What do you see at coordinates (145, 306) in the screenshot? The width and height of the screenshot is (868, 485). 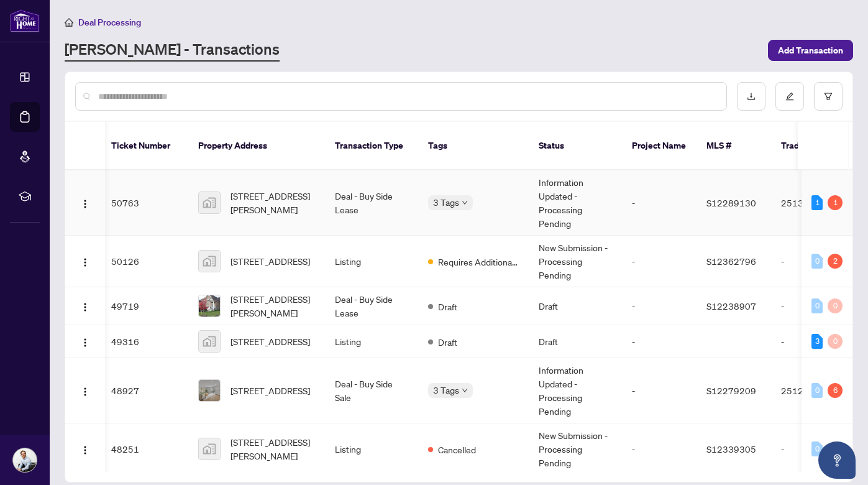 I see `td: 49719` at bounding box center [145, 306].